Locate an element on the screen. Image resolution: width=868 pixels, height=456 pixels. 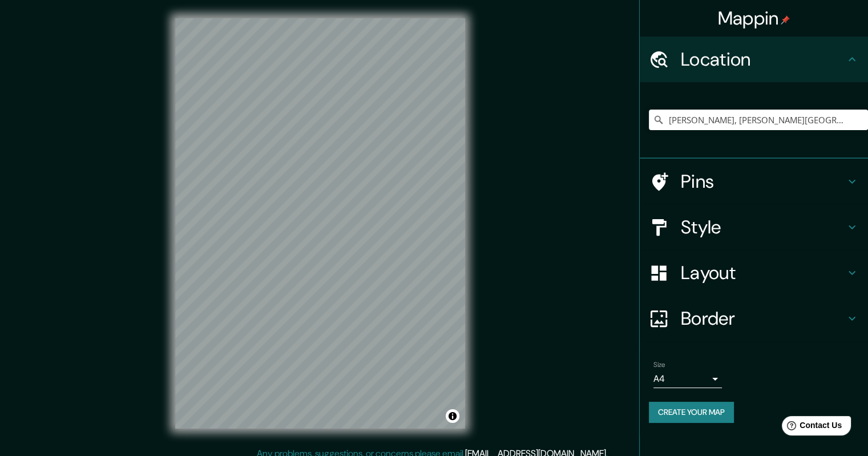
span: Contact Us is located at coordinates (54, 13).